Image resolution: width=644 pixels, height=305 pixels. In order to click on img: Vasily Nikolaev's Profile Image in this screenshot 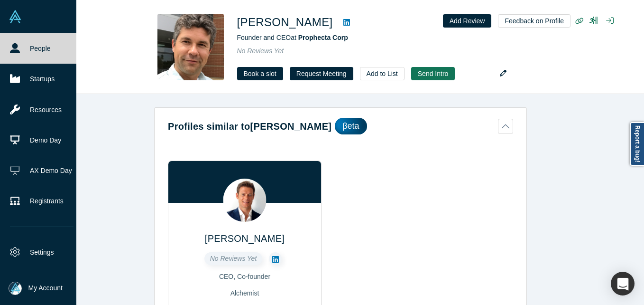, I will do `click(191, 47)`.